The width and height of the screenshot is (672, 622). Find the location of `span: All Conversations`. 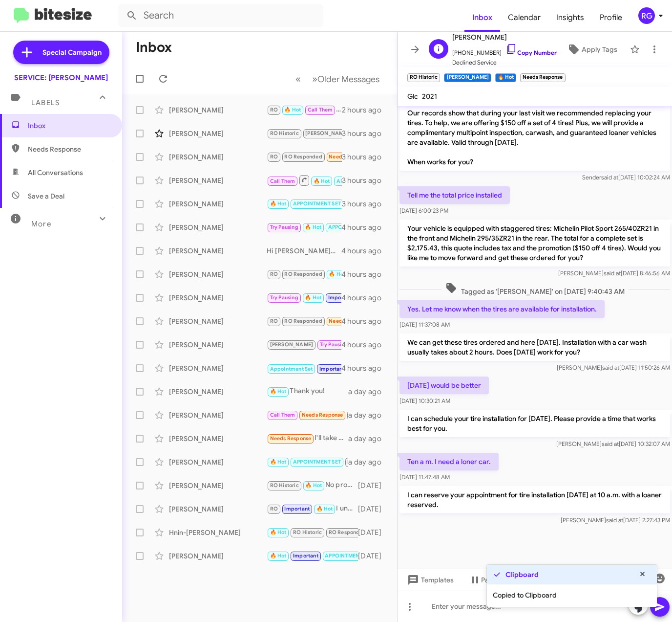

span: All Conversations is located at coordinates (55, 172).